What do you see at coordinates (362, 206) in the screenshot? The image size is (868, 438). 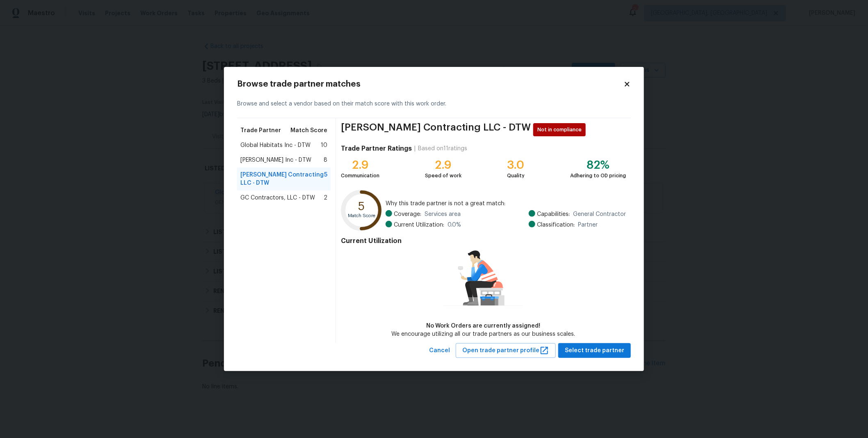 I see `text: 5` at bounding box center [362, 206].